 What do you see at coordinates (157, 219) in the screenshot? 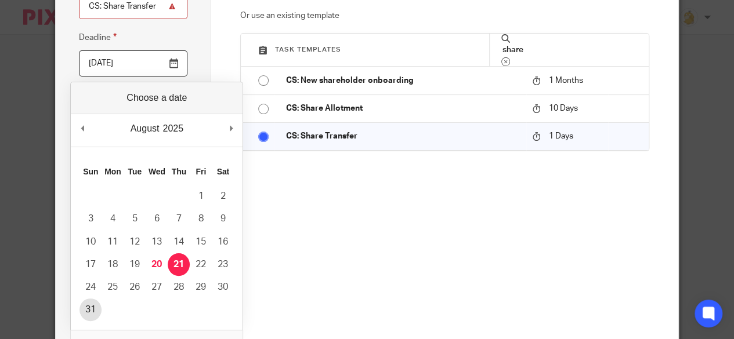
I see `button: 6` at bounding box center [157, 219].